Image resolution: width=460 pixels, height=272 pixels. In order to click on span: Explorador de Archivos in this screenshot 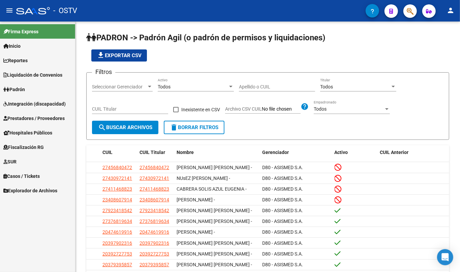, I will do `click(30, 191)`.